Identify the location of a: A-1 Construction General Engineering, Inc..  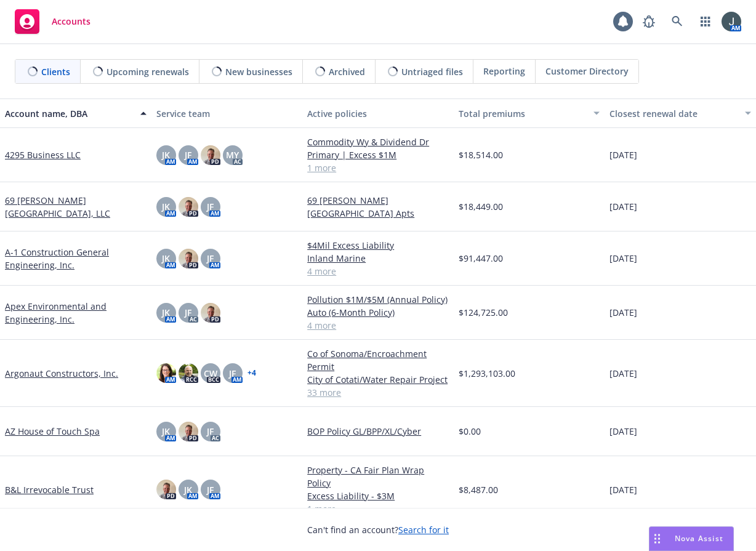
(76, 259).